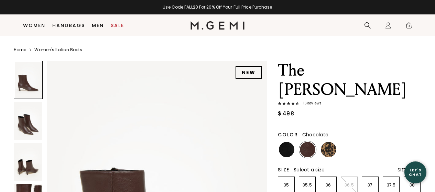 Image resolution: width=435 pixels, height=192 pixels. Describe the element at coordinates (286, 186) in the screenshot. I see `p: 35` at that location.